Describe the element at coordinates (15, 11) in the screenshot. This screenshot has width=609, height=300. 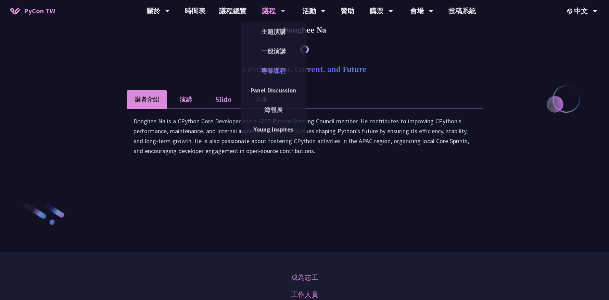
I see `img: Home icon of PyCon TW 2025` at that location.